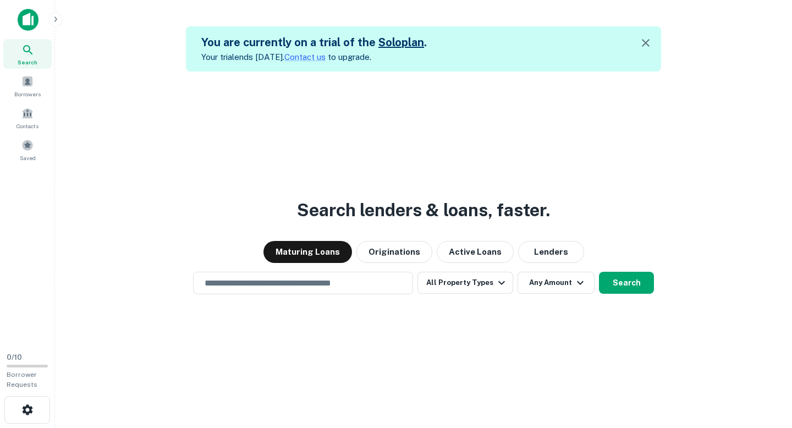 Image resolution: width=792 pixels, height=428 pixels. What do you see at coordinates (551, 252) in the screenshot?
I see `button: Lenders` at bounding box center [551, 252].